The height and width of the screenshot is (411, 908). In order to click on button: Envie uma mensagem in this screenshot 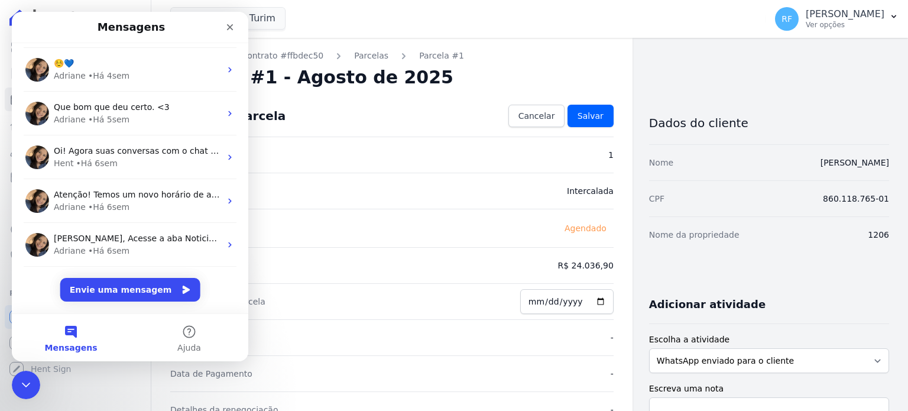, I will do `click(118, 278)`.